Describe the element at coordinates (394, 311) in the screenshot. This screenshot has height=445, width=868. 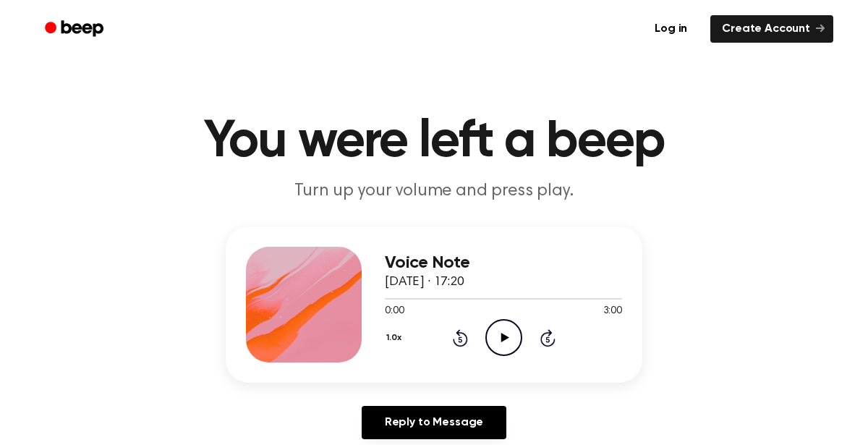
I see `span: 0:00` at that location.